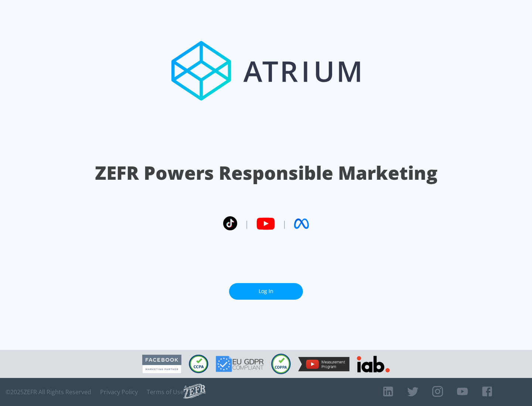 Image resolution: width=532 pixels, height=406 pixels. I want to click on span: © 2025 ZEFR All Rights Reserved, so click(48, 392).